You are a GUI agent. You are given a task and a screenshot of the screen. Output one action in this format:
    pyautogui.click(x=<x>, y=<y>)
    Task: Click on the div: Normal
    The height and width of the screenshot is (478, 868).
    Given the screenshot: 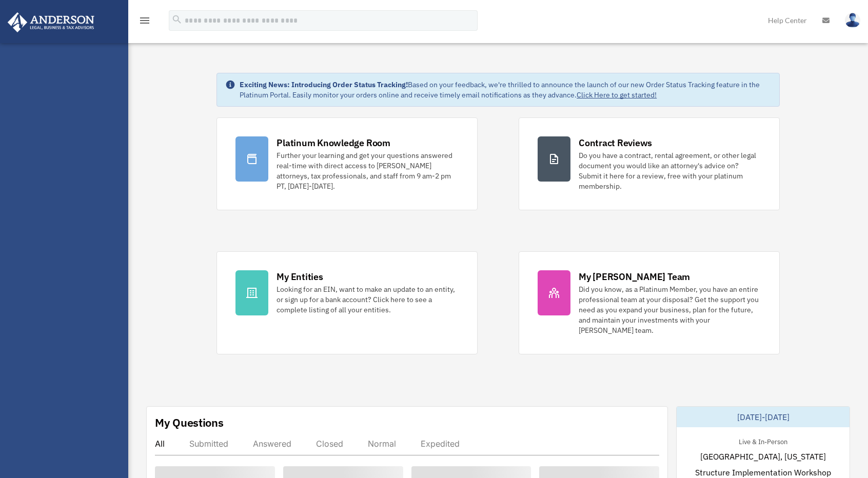 What is the action you would take?
    pyautogui.click(x=381, y=443)
    